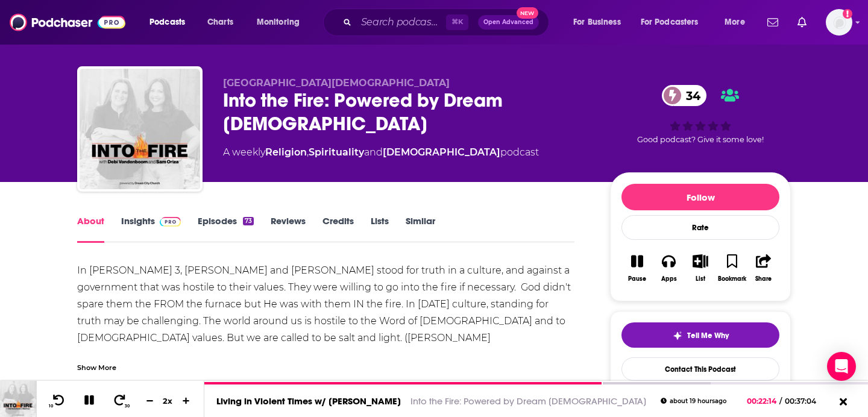  I want to click on a: Podchaser - Follow, Share and Rate Podcasts, so click(68, 23).